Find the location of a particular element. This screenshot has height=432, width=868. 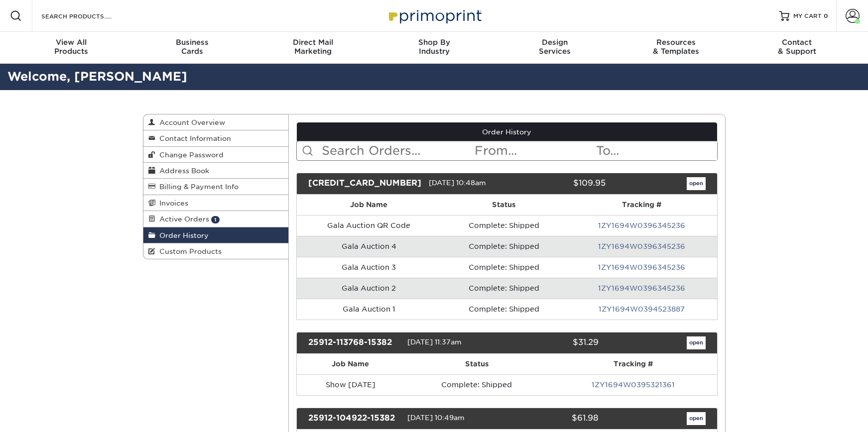

div: 25912-104922-15382 is located at coordinates (354, 419).